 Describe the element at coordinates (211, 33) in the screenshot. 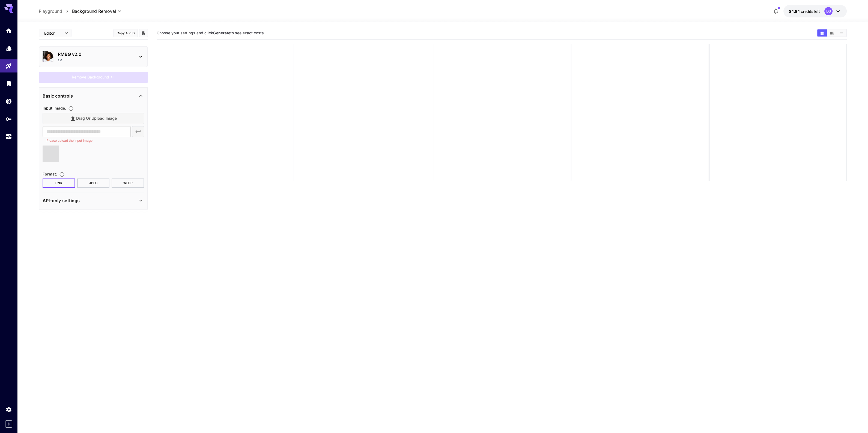

I see `span: Choose your settings and click to see exact costs.` at that location.